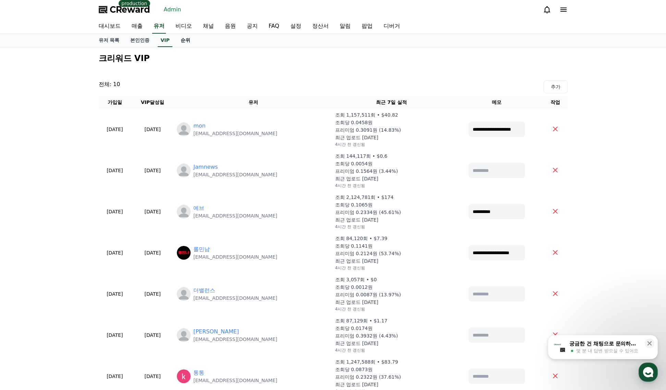 The image size is (666, 390). Describe the element at coordinates (368, 253) in the screenshot. I see `p: 프리미엄 0.2124원 (53.74%)` at that location.